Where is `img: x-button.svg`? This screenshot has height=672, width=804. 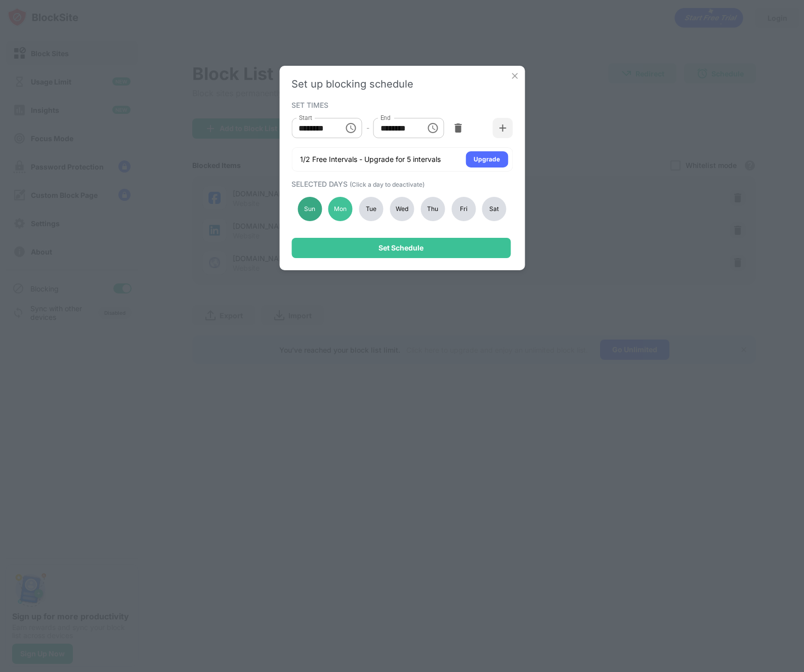 img: x-button.svg is located at coordinates (515, 76).